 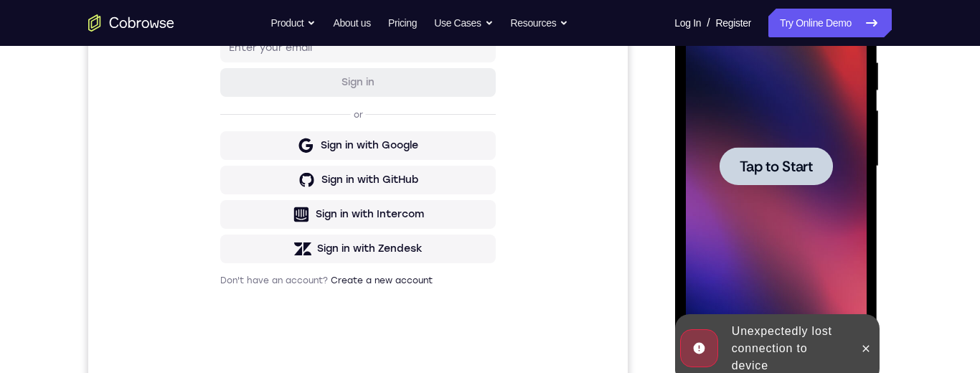 What do you see at coordinates (270, 144) in the screenshot?
I see `input: Enter your email` at bounding box center [270, 144].